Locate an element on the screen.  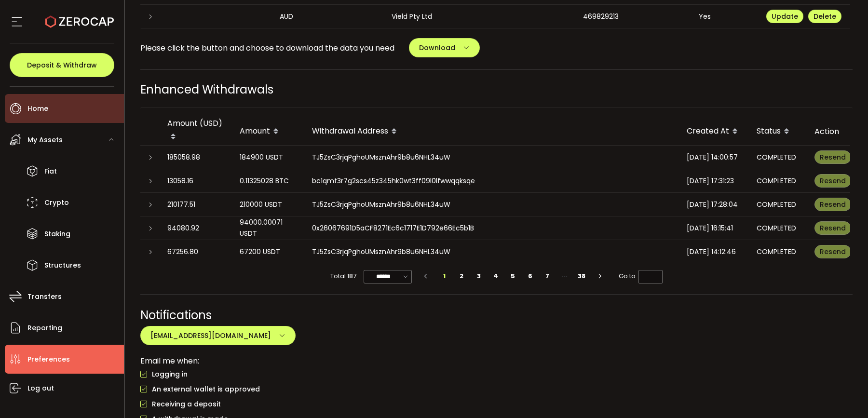
div: 184900 USDT is located at coordinates (268, 157).